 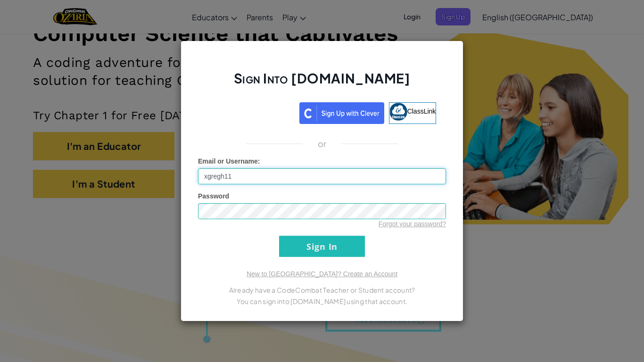 What do you see at coordinates (322, 246) in the screenshot?
I see `input: Sign In` at bounding box center [322, 246].